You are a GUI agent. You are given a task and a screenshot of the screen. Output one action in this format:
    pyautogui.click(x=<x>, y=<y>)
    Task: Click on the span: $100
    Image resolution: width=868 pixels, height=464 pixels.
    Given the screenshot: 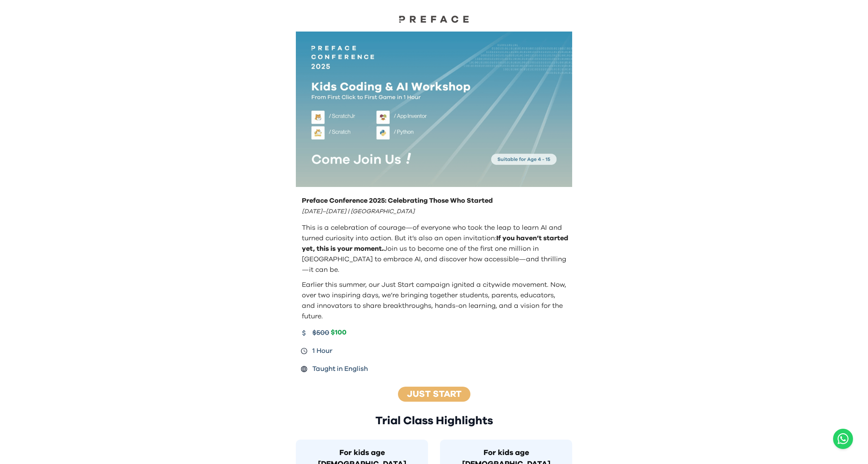 What is the action you would take?
    pyautogui.click(x=339, y=333)
    